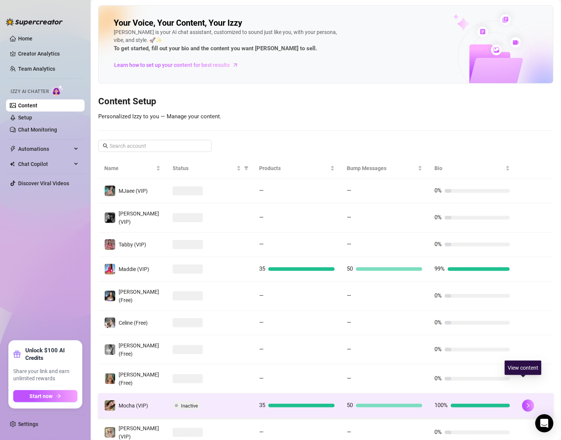  I want to click on span: Name, so click(129, 168).